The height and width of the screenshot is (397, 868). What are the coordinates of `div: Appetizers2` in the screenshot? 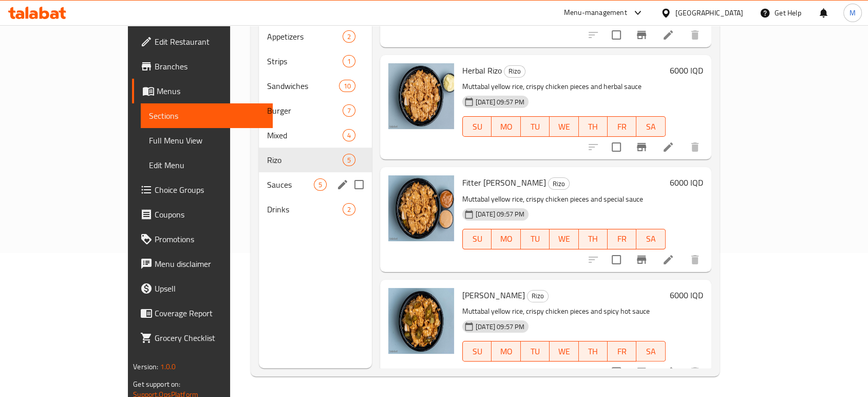 It's located at (316, 37).